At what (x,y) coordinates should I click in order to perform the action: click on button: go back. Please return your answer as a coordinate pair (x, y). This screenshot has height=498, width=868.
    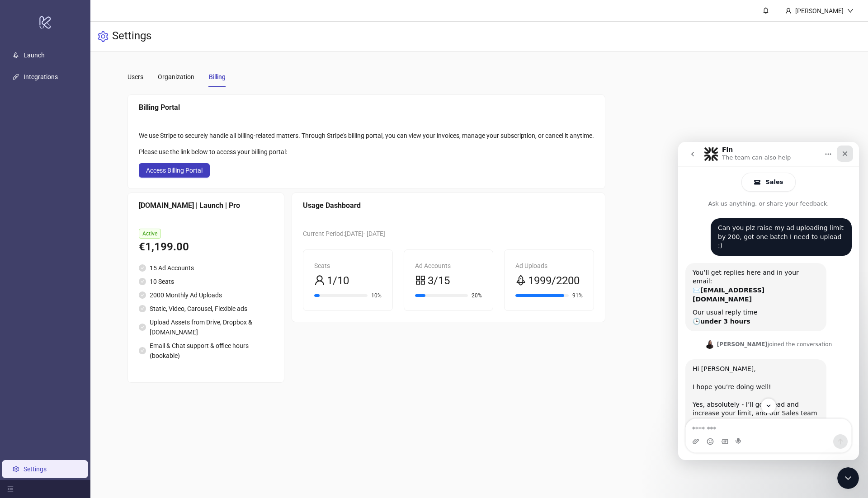
    Looking at the image, I should click on (14, 13).